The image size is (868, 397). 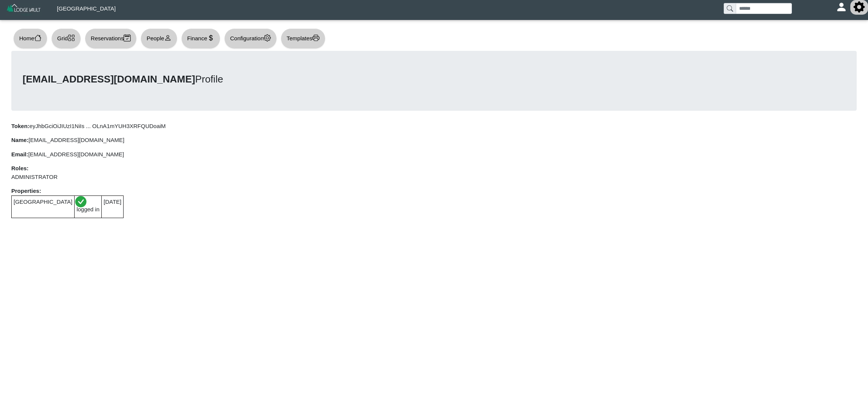 I want to click on li: ADMINISTRATOR, so click(x=434, y=177).